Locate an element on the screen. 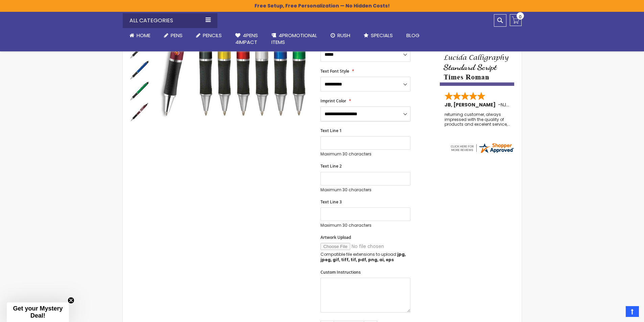 This screenshot has height=322, width=644. span: Custom Instructions is located at coordinates (341, 272).